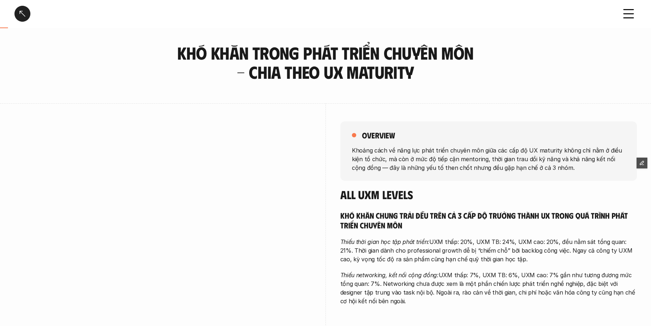 The image size is (651, 326). I want to click on h5: overview, so click(378, 135).